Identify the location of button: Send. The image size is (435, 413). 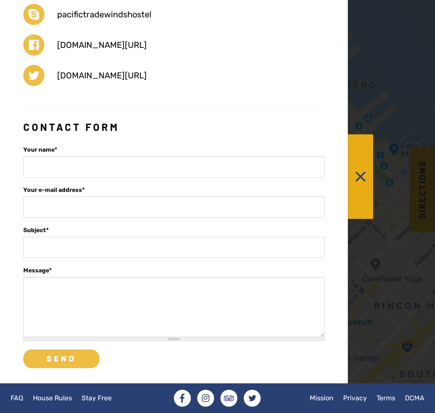
(61, 359).